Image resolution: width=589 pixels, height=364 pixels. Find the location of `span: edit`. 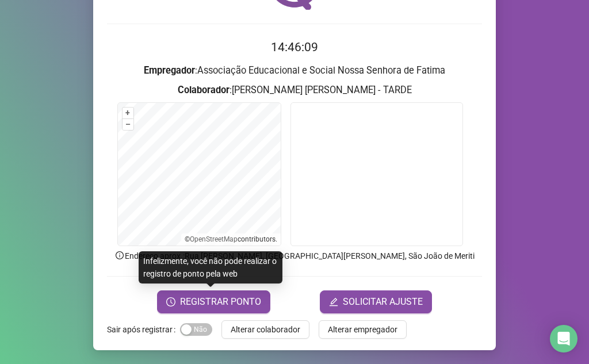

span: edit is located at coordinates (334, 302).